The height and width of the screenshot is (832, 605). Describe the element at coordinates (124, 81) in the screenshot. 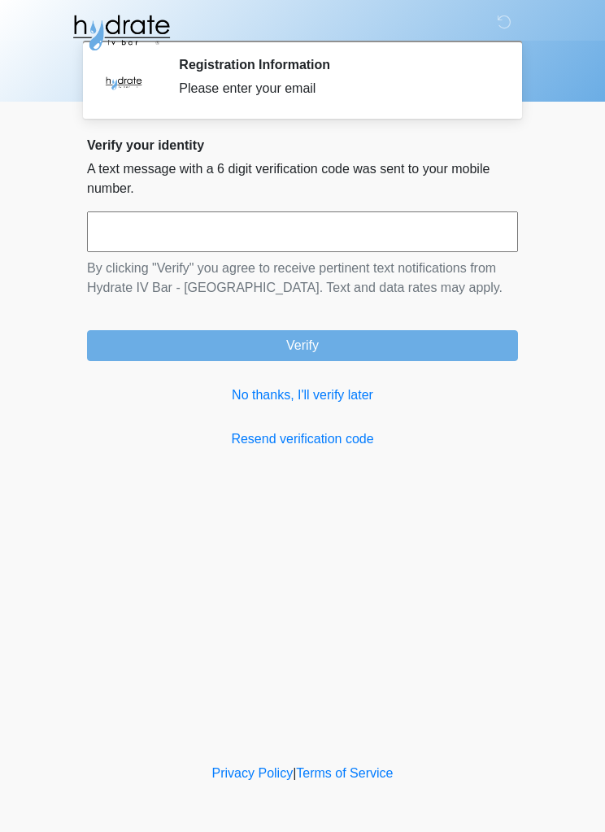

I see `img: Agent Avatar` at that location.